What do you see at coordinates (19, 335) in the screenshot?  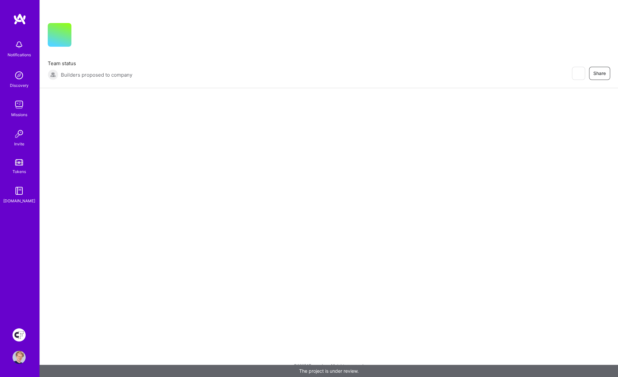 I see `a: Creative Fabrica Project Team` at bounding box center [19, 335].